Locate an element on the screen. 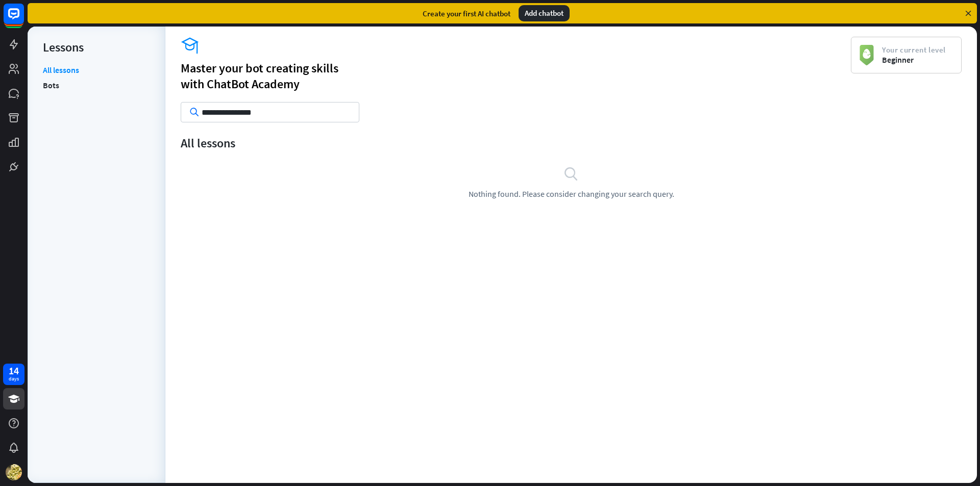 Image resolution: width=980 pixels, height=486 pixels. span: Beginner is located at coordinates (914, 60).